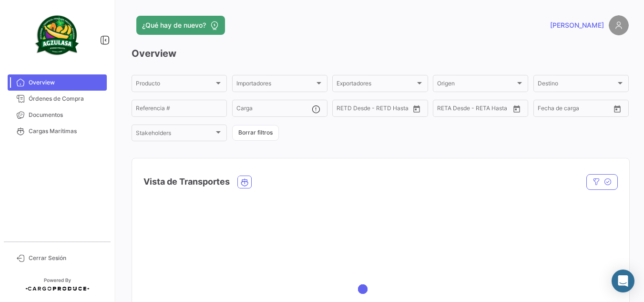 This screenshot has height=302, width=644. What do you see at coordinates (66, 82) in the screenshot?
I see `span: Overview` at bounding box center [66, 82].